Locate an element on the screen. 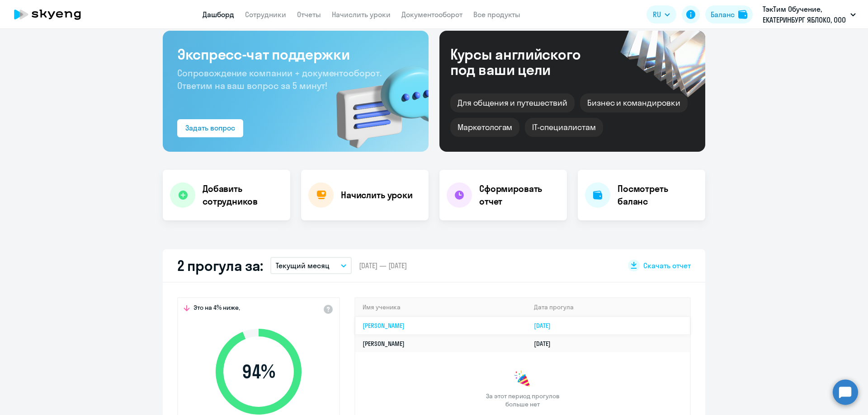 The width and height of the screenshot is (868, 415). th: Дата прогула is located at coordinates (608, 307).